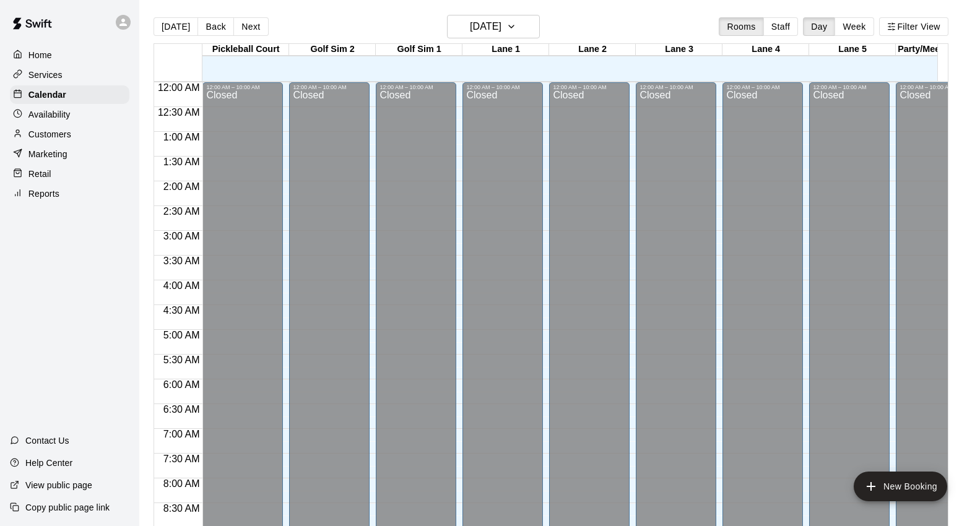 This screenshot has width=980, height=526. What do you see at coordinates (69, 95) in the screenshot?
I see `a: Calendar` at bounding box center [69, 95].